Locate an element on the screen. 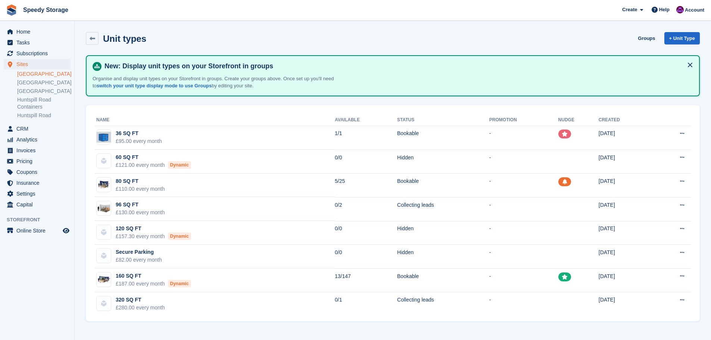 The width and height of the screenshot is (711, 340). span: Home is located at coordinates (39, 32).